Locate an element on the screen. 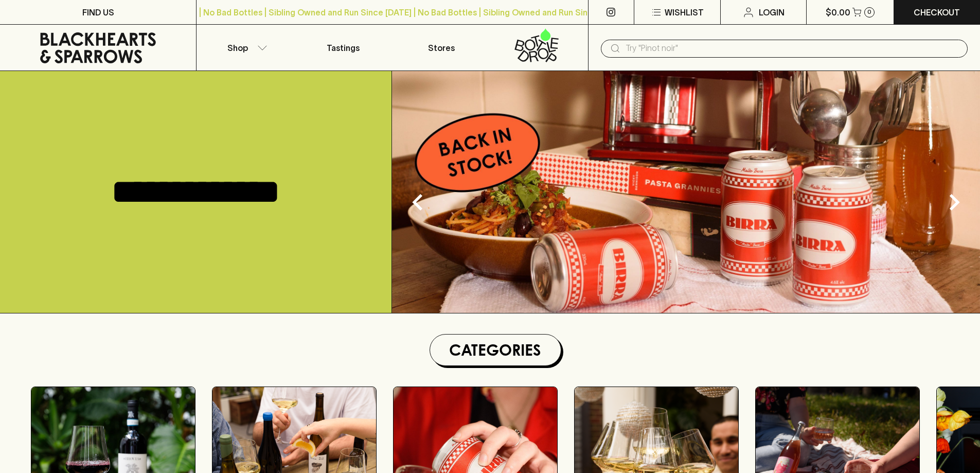  p: $0.00 is located at coordinates (838, 12).